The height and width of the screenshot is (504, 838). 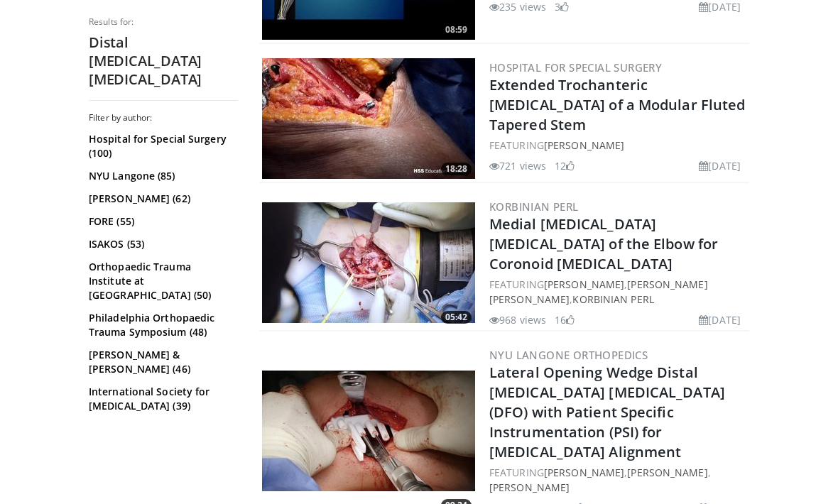 What do you see at coordinates (161, 176) in the screenshot?
I see `a: NYU Langone (85)` at bounding box center [161, 176].